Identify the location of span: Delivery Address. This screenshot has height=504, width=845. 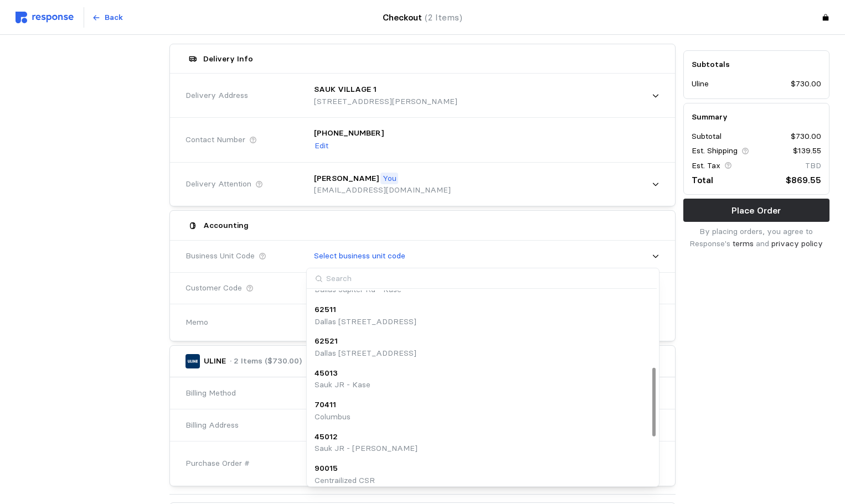
(216, 96).